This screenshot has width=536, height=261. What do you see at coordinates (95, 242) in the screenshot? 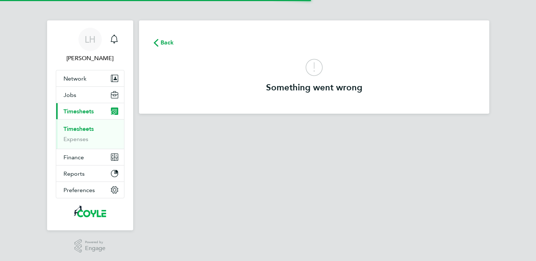
I see `span: Powered by` at bounding box center [95, 242].